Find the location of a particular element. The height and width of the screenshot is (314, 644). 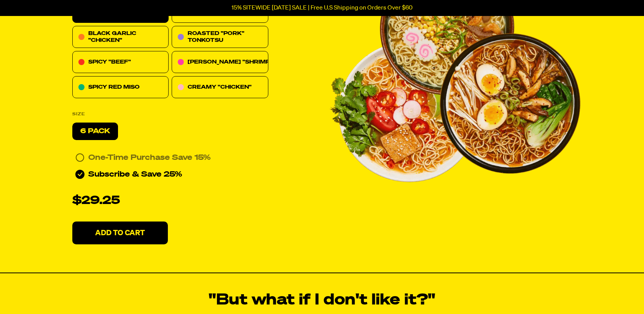

p: CREAMY "CHICKEN" is located at coordinates (219, 87).